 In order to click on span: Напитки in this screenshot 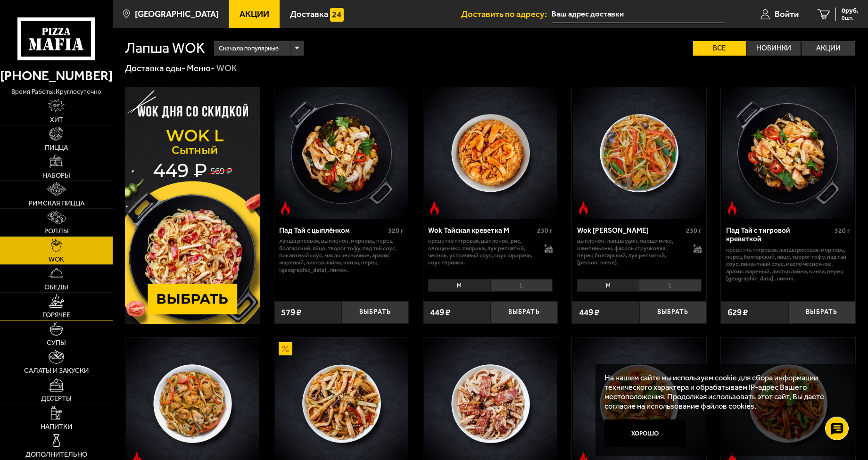, I will do `click(56, 426)`.